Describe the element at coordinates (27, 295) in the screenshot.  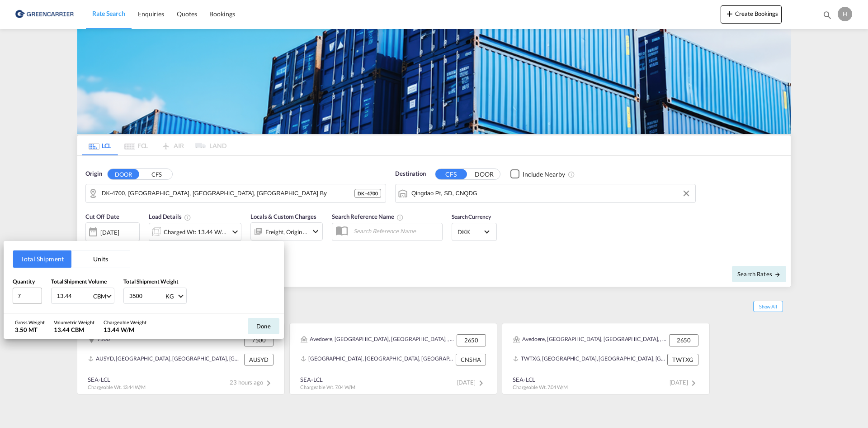
I see `input: Qty` at that location.